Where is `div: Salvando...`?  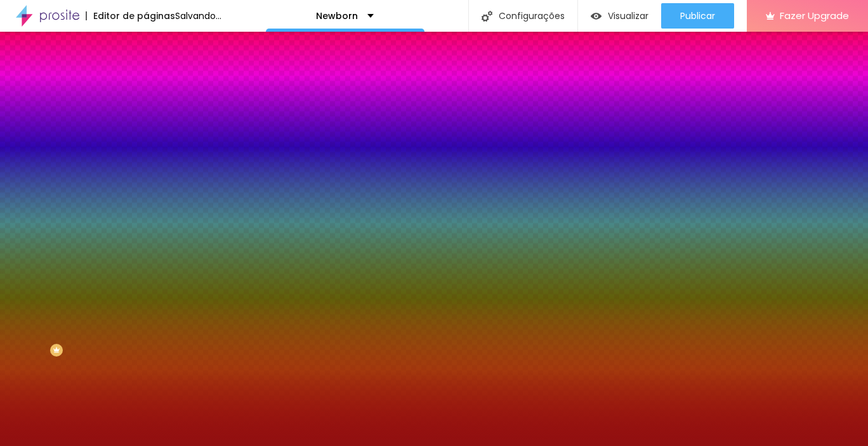
div: Salvando... is located at coordinates (198, 16).